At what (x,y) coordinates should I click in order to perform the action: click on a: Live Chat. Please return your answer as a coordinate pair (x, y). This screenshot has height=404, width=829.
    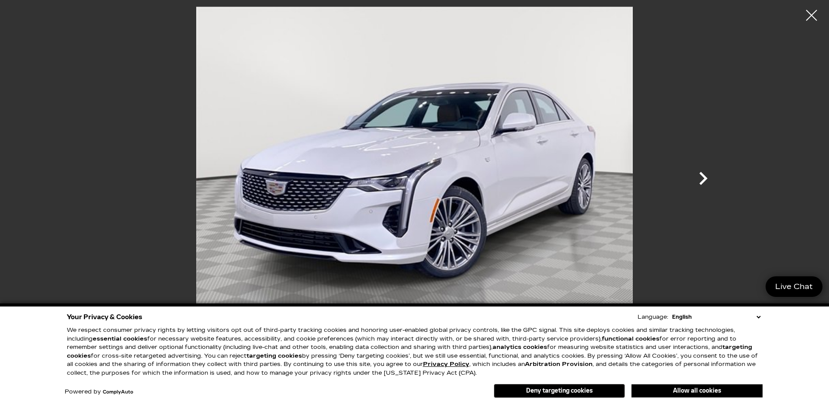
    Looking at the image, I should click on (794, 286).